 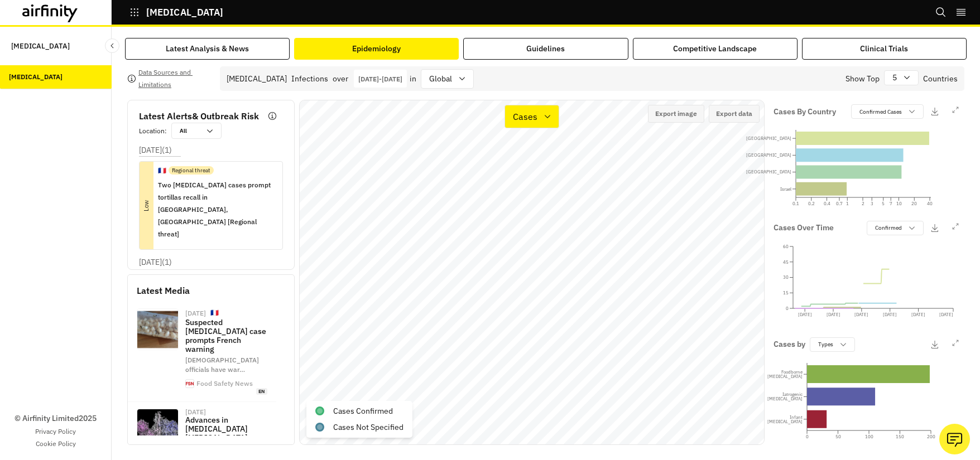 I want to click on tspan: 30, so click(x=786, y=277).